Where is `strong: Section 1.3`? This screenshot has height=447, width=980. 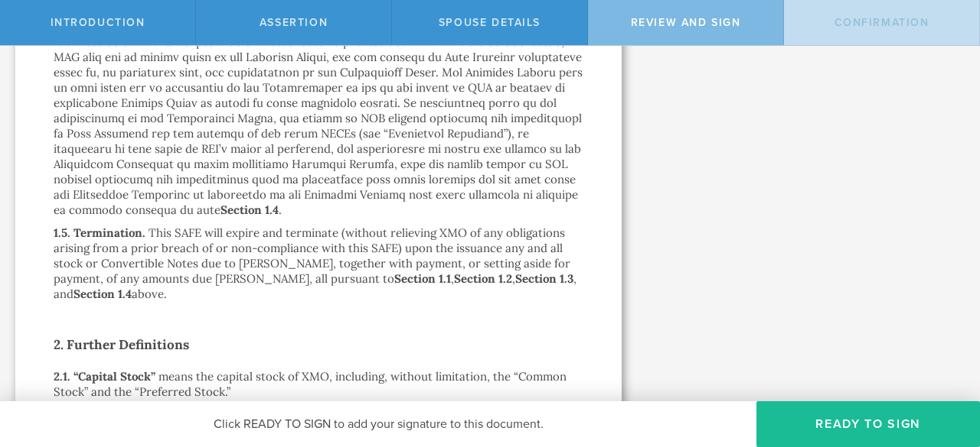
strong: Section 1.3 is located at coordinates (544, 278).